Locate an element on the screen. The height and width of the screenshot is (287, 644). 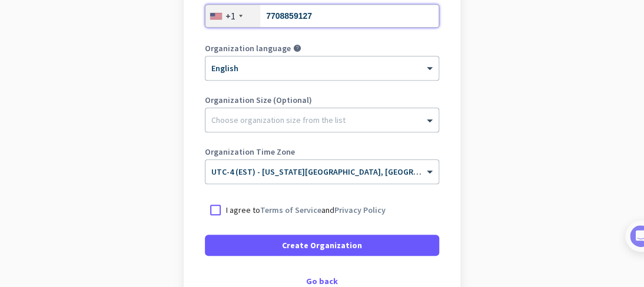
i: help is located at coordinates (297, 48).